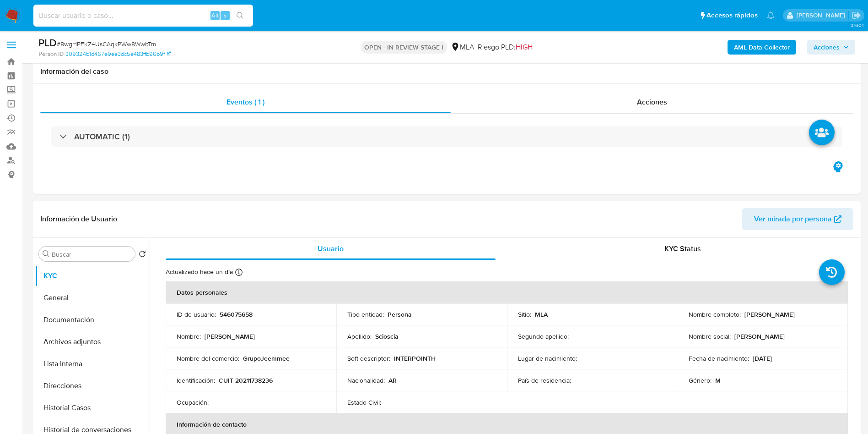  What do you see at coordinates (797, 219) in the screenshot?
I see `button: Ver mirada por persona` at bounding box center [797, 219].